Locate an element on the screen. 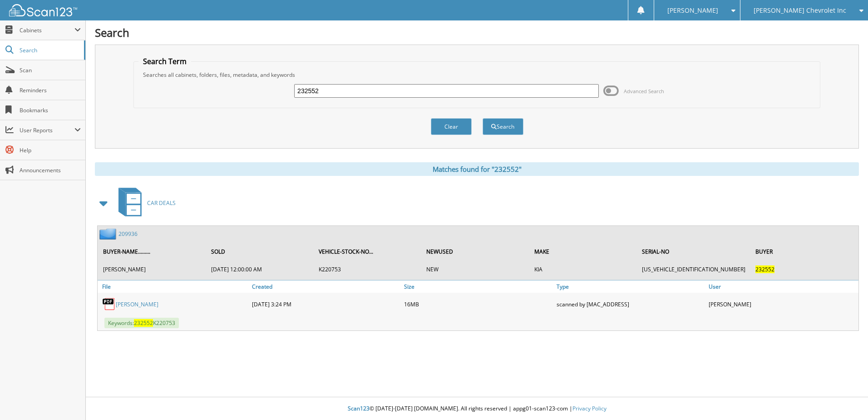 The width and height of the screenshot is (868, 420). th: BUYER is located at coordinates (804, 251).